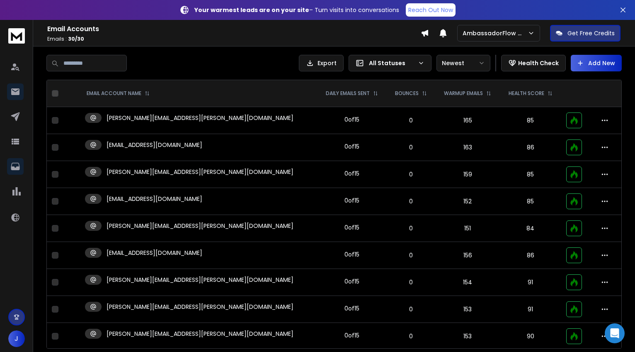  I want to click on button: Add New, so click(596, 63).